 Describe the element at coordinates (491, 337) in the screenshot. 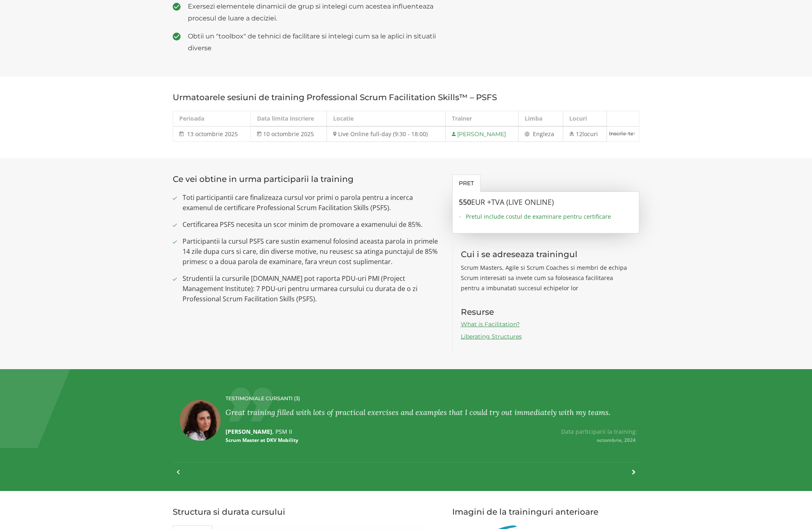

I see `a: Liberating Structures` at that location.